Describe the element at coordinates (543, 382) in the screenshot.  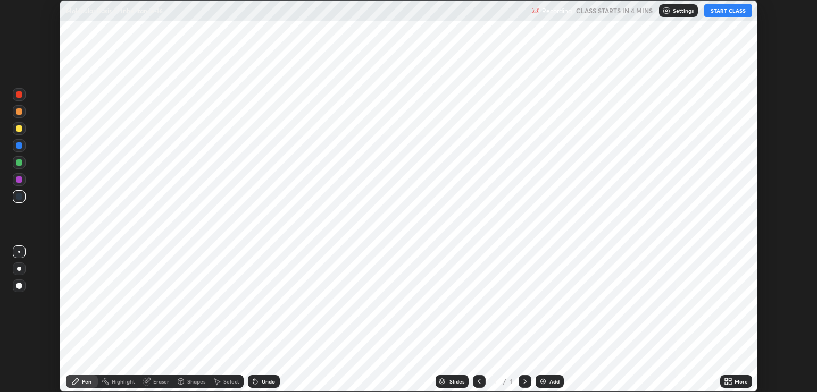
I see `img: add-slide-button` at that location.